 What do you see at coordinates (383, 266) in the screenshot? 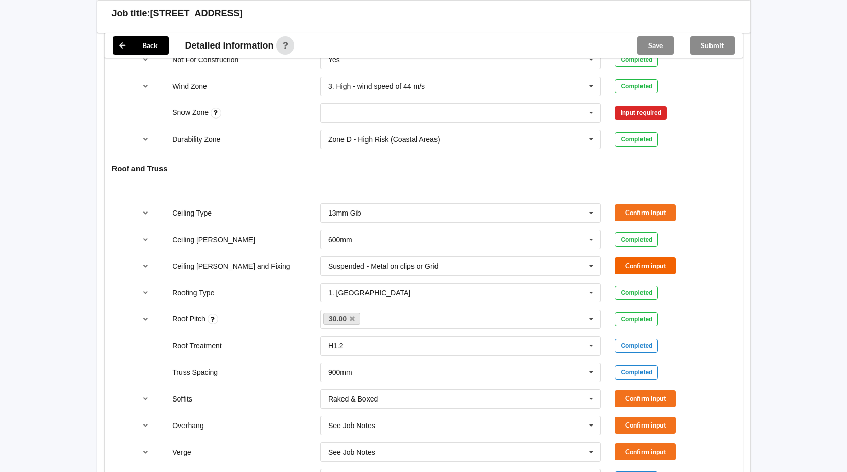
I see `div: Suspended - Metal on clips or Grid` at bounding box center [383, 266].